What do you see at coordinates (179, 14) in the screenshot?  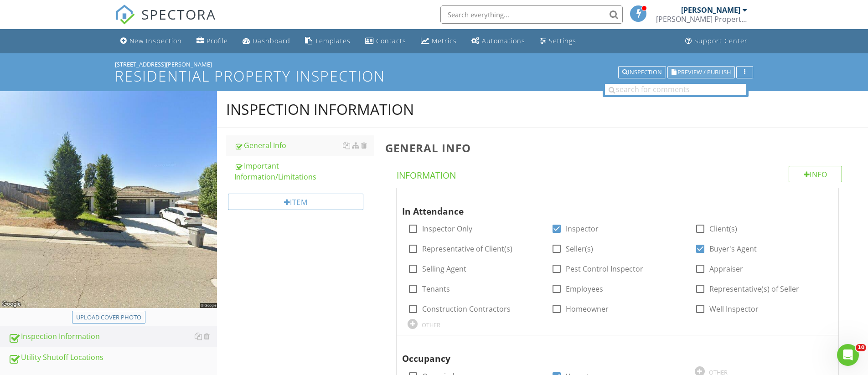 I see `span: SPECTORA` at bounding box center [179, 14].